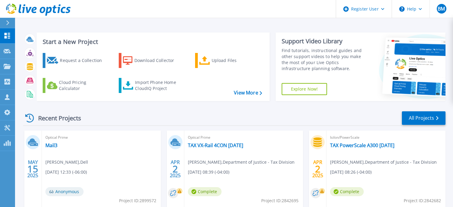  Describe the element at coordinates (386, 137) in the screenshot. I see `span: Isilon/PowerScale` at that location.